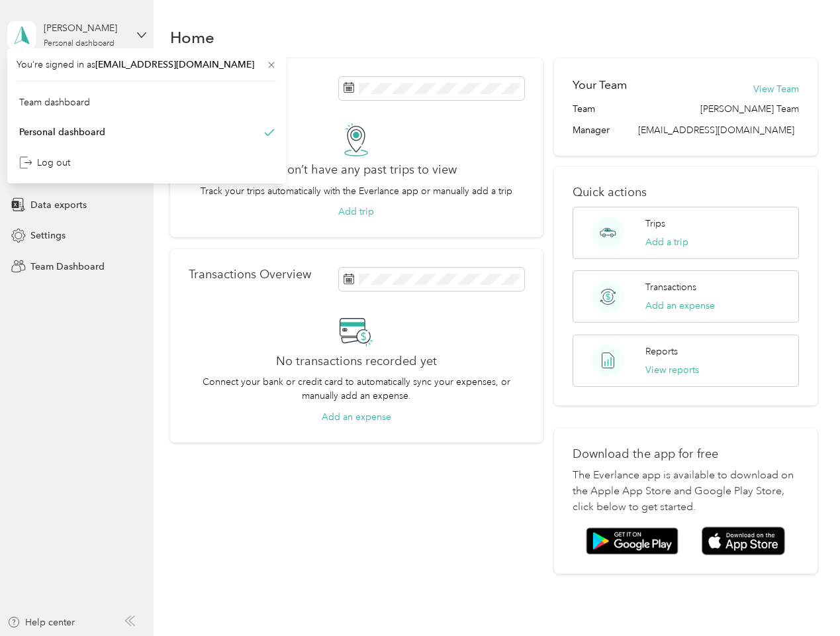 The height and width of the screenshot is (636, 840). Describe the element at coordinates (146, 64) in the screenshot. I see `span: You’re signed in as` at that location.